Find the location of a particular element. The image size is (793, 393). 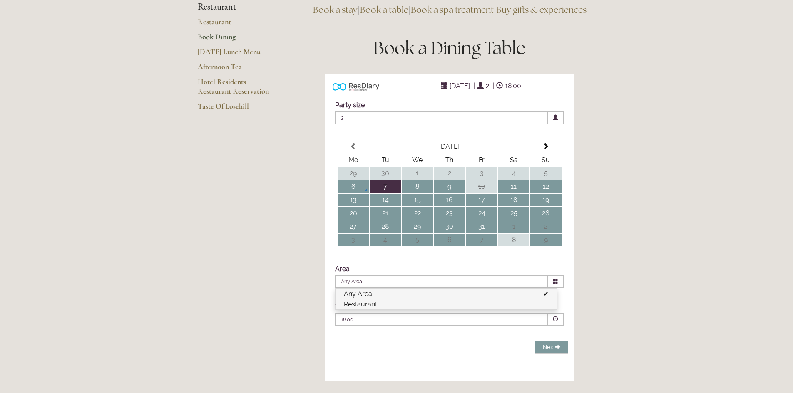

label: Area is located at coordinates (342, 269).